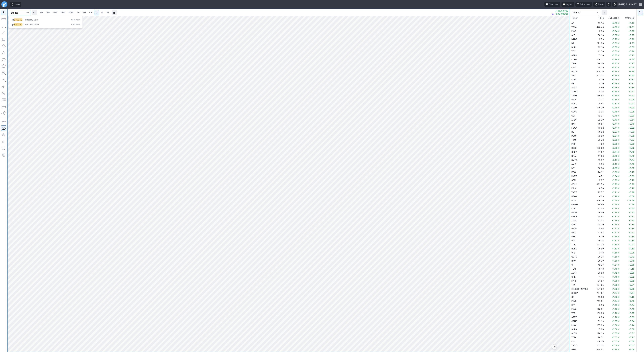  Describe the element at coordinates (114, 13) in the screenshot. I see `button: Range` at that location.